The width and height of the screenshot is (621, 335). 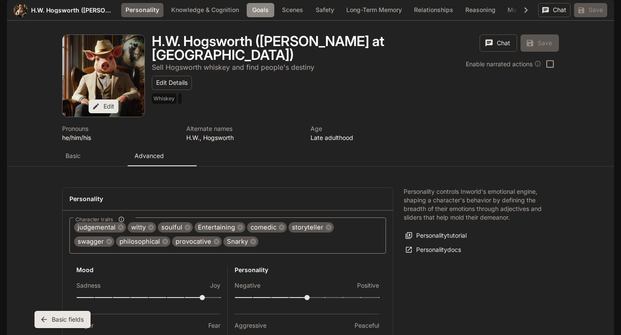 I want to click on span: Whiskey, so click(x=165, y=99).